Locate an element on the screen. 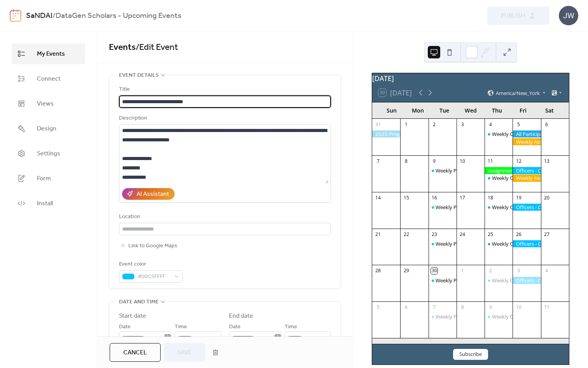  span: America/New_York is located at coordinates (517, 92).